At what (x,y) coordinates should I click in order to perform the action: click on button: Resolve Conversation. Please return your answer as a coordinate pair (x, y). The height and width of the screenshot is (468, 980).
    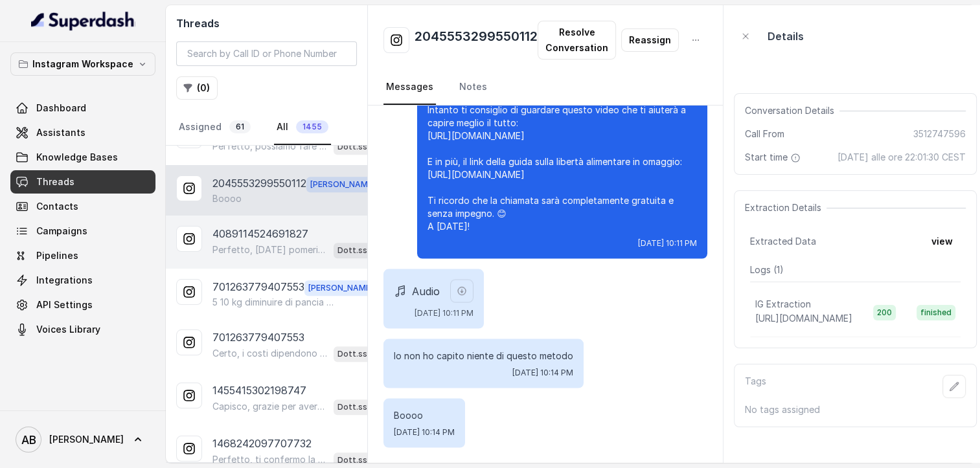
    Looking at the image, I should click on (576, 40).